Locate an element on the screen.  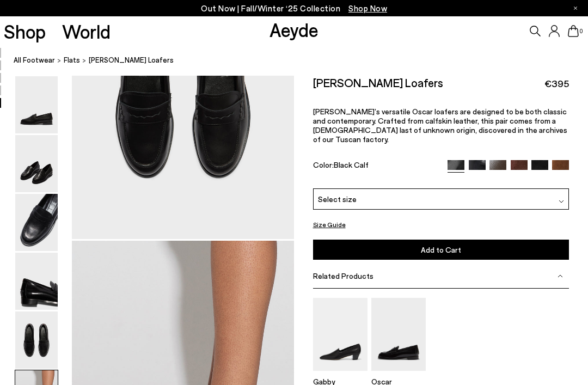
span: Related Products is located at coordinates (343, 276).